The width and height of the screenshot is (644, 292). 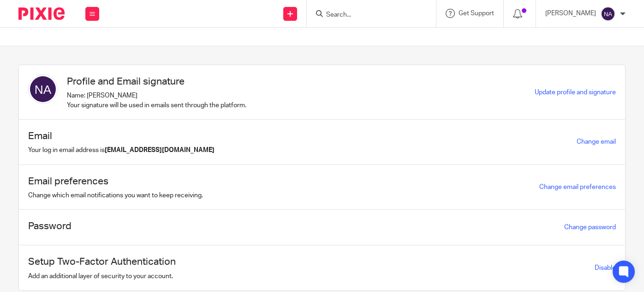 I want to click on span: Update profile and signature, so click(x=576, y=93).